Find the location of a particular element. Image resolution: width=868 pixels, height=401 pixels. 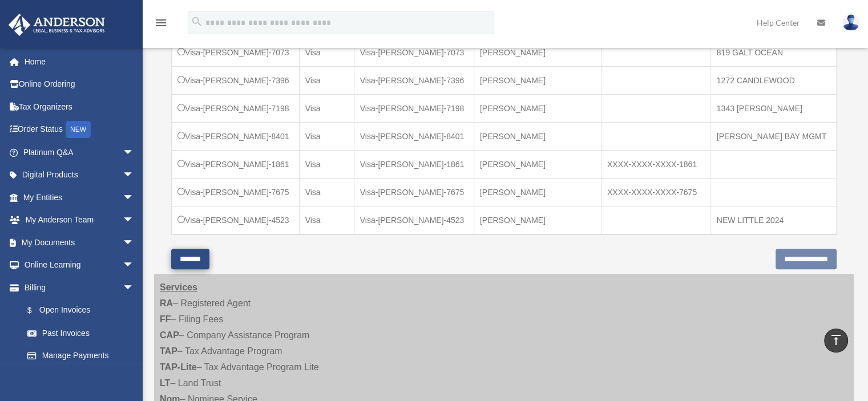

img: User Pic is located at coordinates (852, 22).